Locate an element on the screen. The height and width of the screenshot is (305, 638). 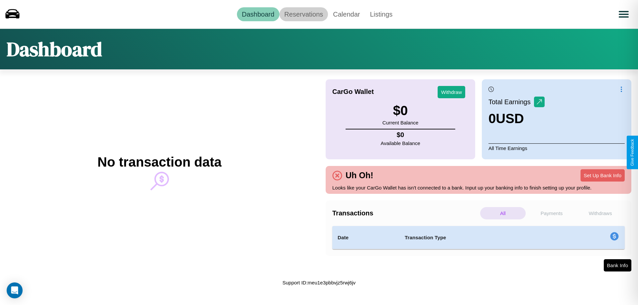
p: Looks like your CarGo Wallet has isn't connected to a bank. Input up your banking info to finish ... is located at coordinates (478, 188).